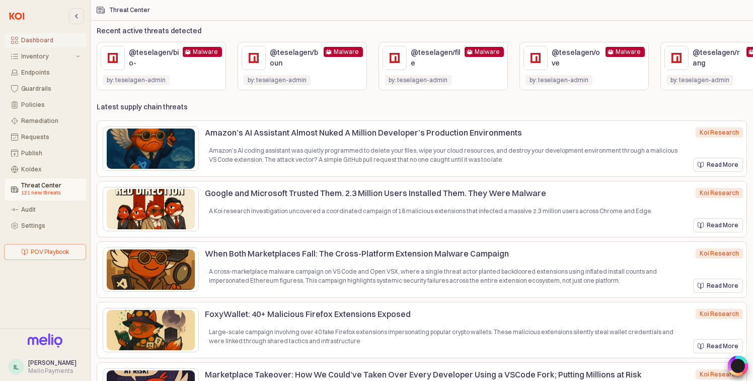  Describe the element at coordinates (50, 169) in the screenshot. I see `div: Koidex` at that location.